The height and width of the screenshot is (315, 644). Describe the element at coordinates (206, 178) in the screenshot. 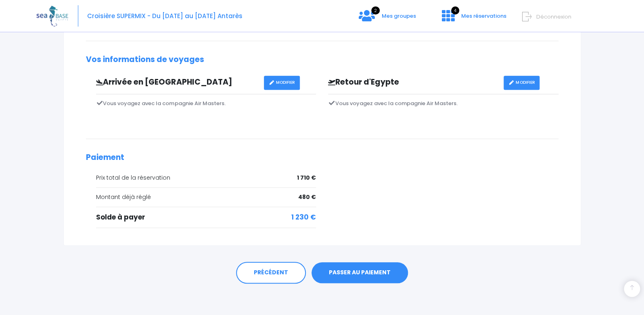

I see `div: Prix total de la réservation` at that location.